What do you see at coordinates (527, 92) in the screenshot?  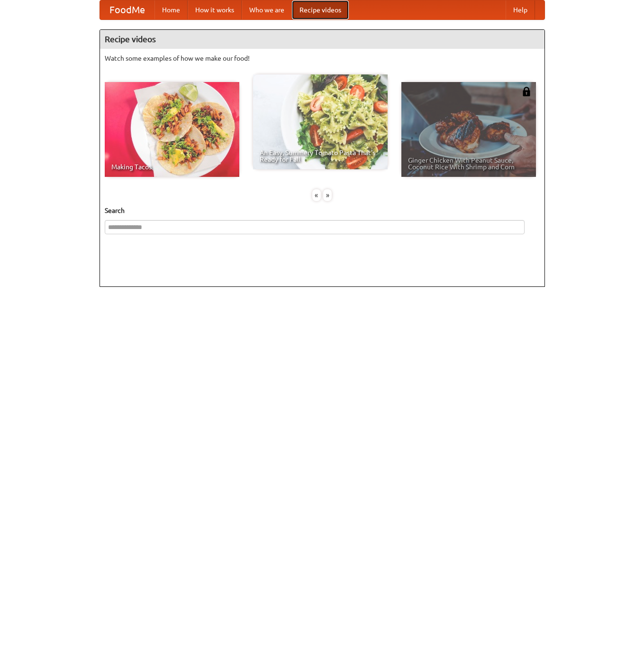 I see `img: 483408.png` at bounding box center [527, 92].